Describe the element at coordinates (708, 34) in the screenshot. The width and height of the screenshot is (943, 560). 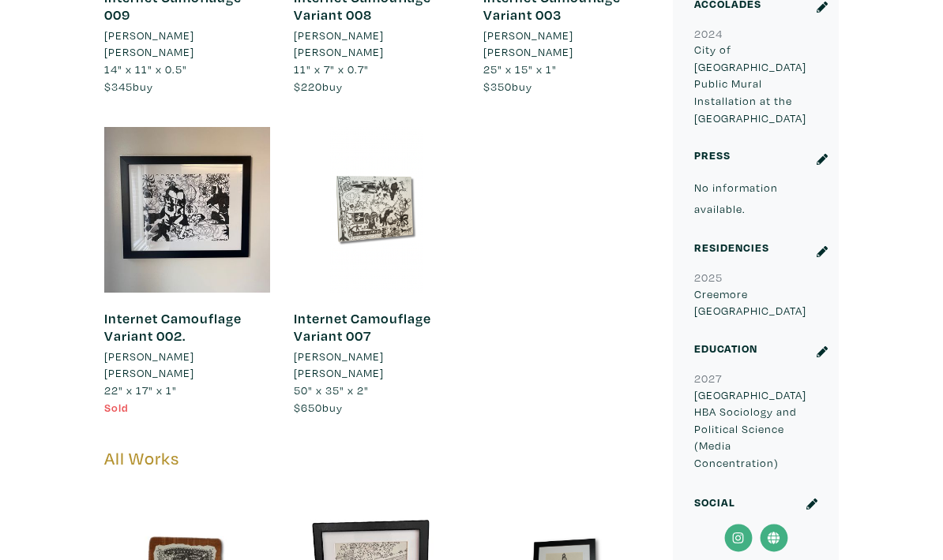
I see `small: 2024` at that location.